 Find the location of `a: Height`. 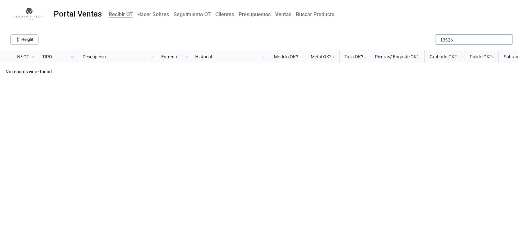

a: Height is located at coordinates (24, 40).